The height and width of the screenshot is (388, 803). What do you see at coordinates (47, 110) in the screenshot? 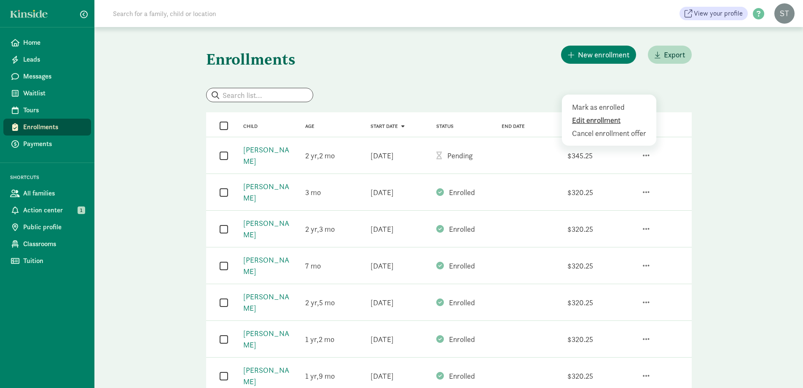
I see `a: Tours` at bounding box center [47, 110].